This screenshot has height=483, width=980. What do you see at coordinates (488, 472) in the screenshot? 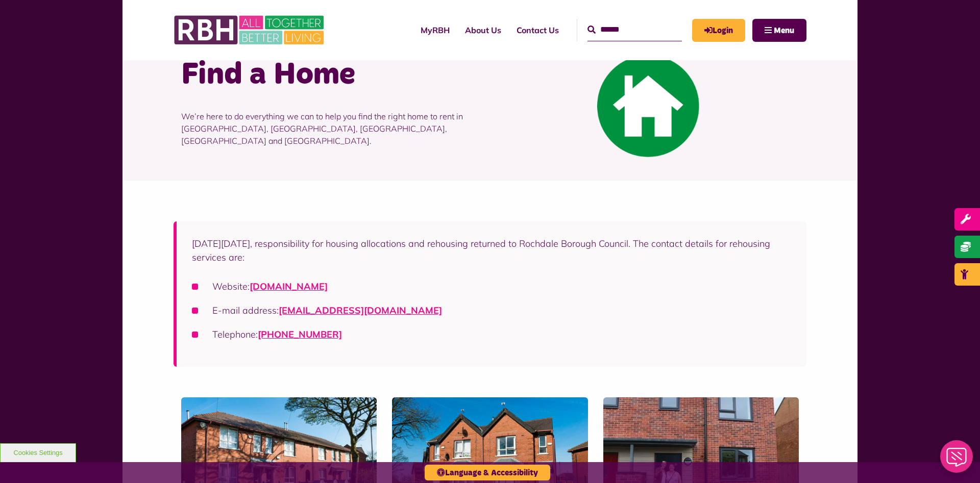
I see `button: Language & Accessibility` at bounding box center [488, 472].